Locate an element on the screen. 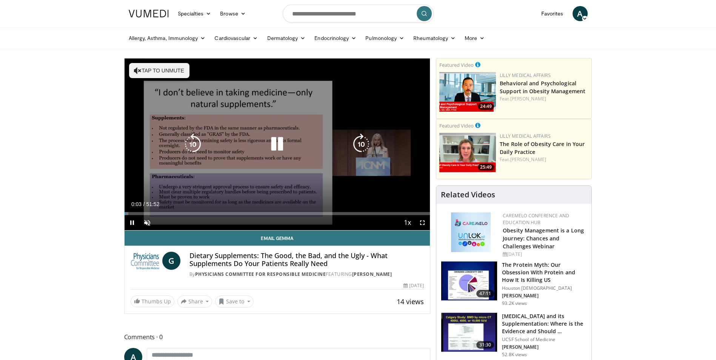 The width and height of the screenshot is (716, 360). a: CaReMeLO Conference and Education Hub is located at coordinates (536, 219).